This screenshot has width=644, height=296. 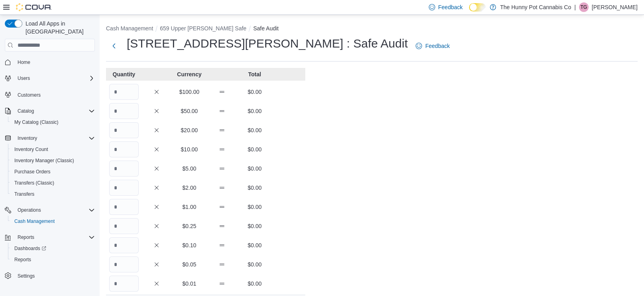 I want to click on button: Settings, so click(x=50, y=275).